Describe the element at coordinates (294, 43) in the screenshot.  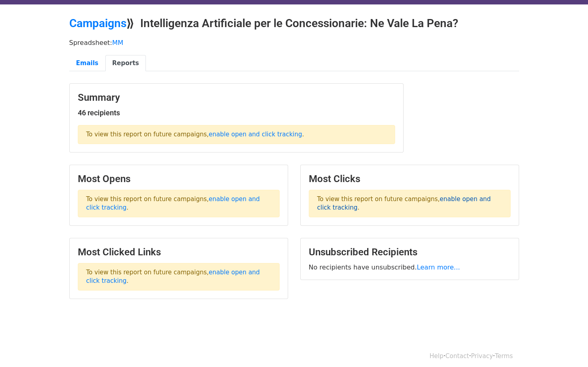
I see `p: Spreadsheet:` at that location.